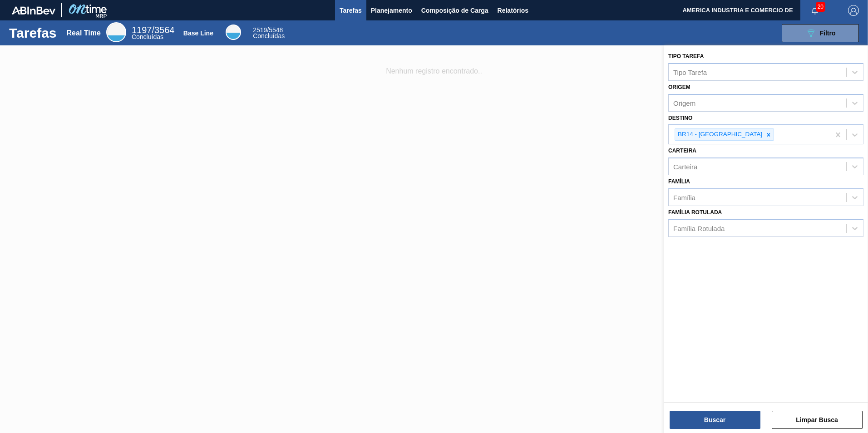  What do you see at coordinates (350, 10) in the screenshot?
I see `span: Tarefas` at bounding box center [350, 10].